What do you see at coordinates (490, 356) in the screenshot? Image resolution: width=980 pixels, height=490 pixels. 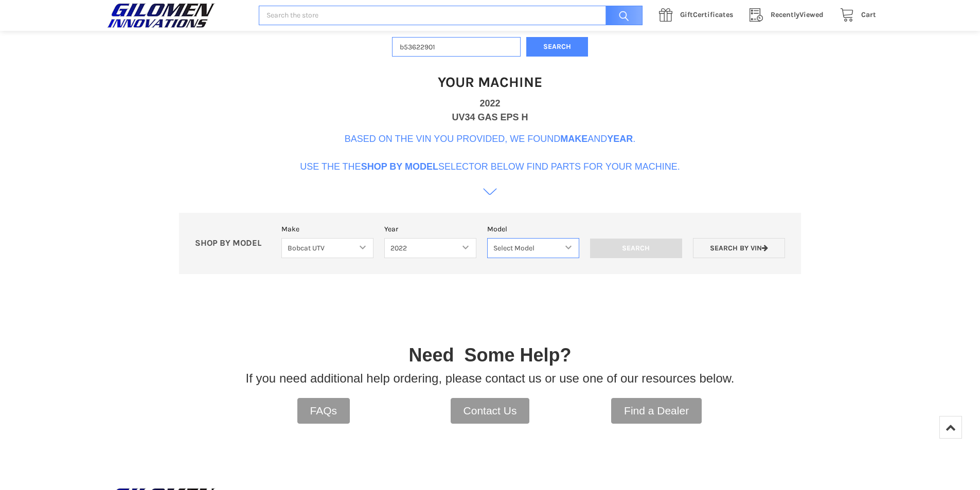 I see `p: Need Some Help?` at bounding box center [490, 356].